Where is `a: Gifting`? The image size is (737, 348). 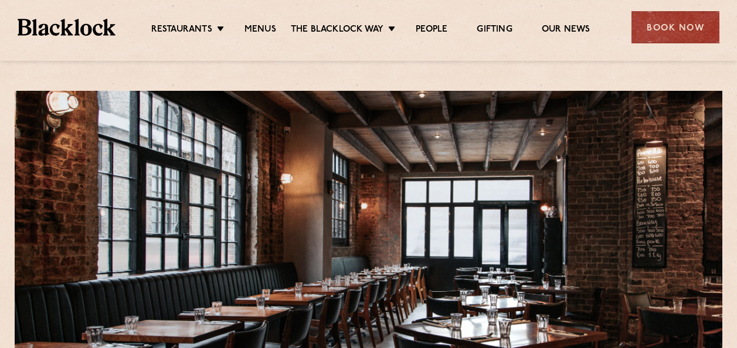 a: Gifting is located at coordinates (494, 30).